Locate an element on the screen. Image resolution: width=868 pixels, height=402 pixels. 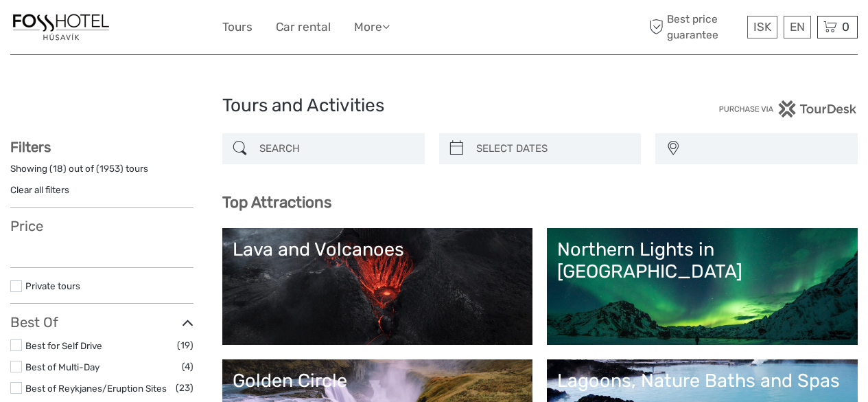
div: Lava and Volcanoes is located at coordinates (377, 249).